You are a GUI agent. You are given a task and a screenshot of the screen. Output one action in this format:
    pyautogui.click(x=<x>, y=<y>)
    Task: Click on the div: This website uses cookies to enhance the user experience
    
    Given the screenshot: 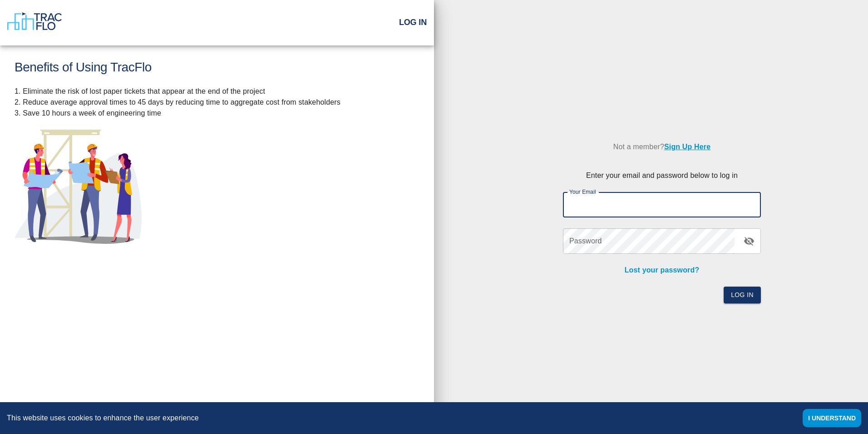 What is the action you would take?
    pyautogui.click(x=398, y=418)
    